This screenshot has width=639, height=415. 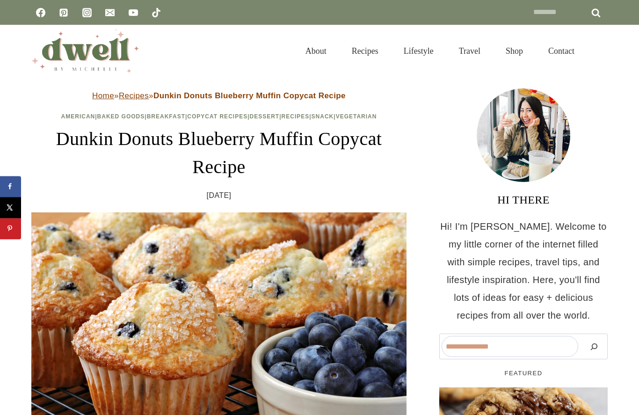 I want to click on h3: HI THERE, so click(x=524, y=200).